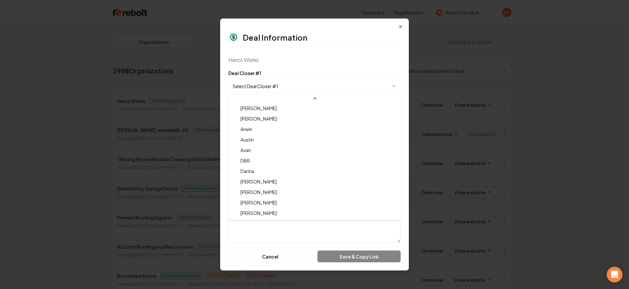  Describe the element at coordinates (247, 171) in the screenshot. I see `span: Darina` at that location.